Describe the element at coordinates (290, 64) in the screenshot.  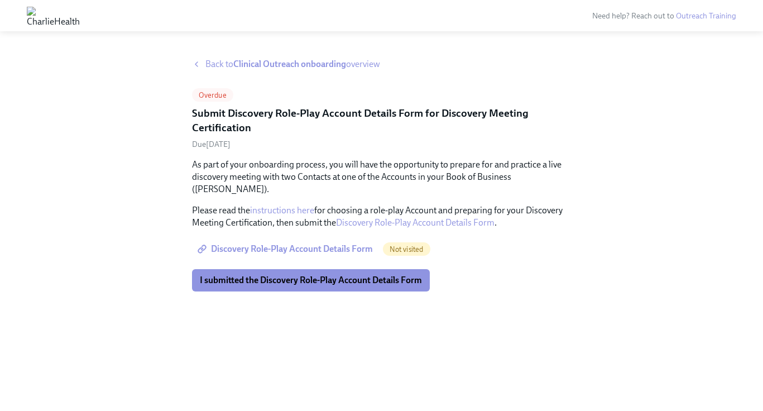
I see `strong: Clinical Outreach onboarding` at that location.